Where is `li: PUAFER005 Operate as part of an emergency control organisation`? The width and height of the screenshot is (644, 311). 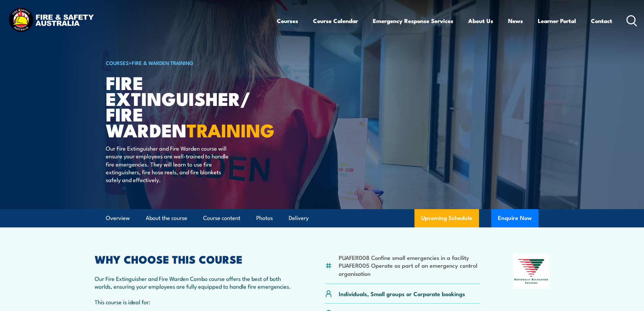
li: PUAFER005 Operate as part of an emergency control organisation is located at coordinates (410, 269).